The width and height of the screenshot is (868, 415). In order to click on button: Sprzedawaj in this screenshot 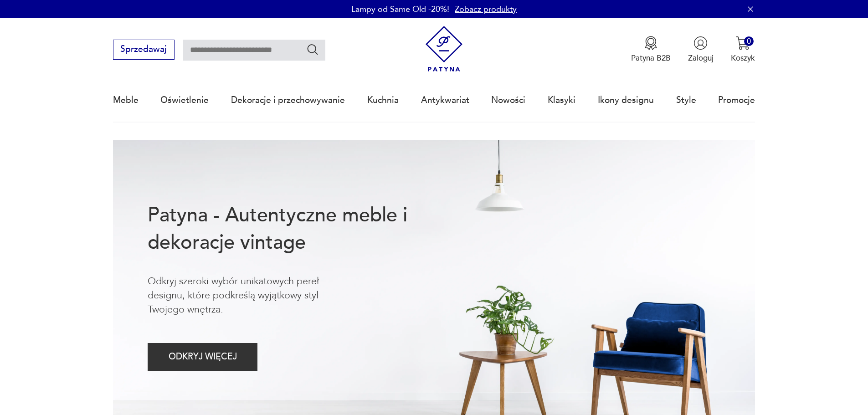, I will do `click(144, 50)`.